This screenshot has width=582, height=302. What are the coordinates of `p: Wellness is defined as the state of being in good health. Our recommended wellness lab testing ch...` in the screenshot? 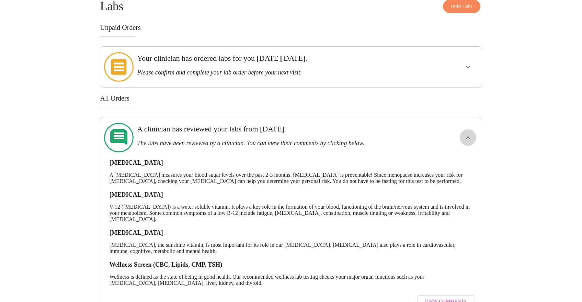 It's located at (291, 280).